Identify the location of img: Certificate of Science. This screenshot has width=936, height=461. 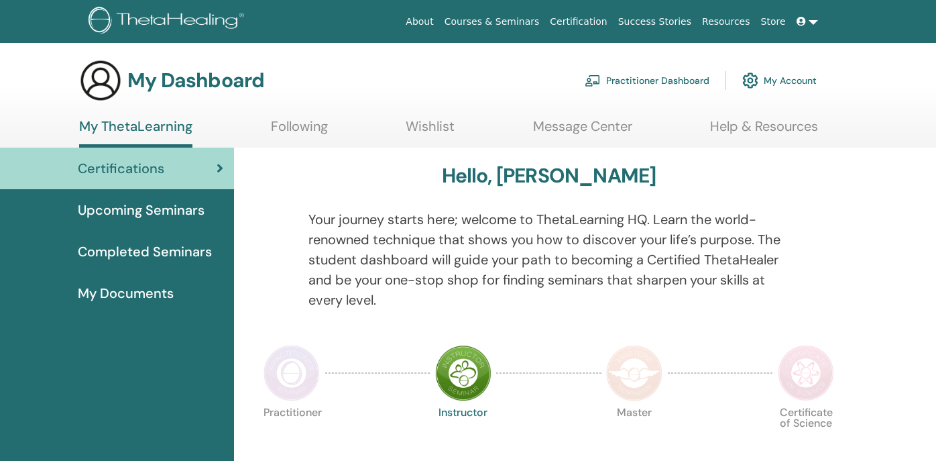
(806, 373).